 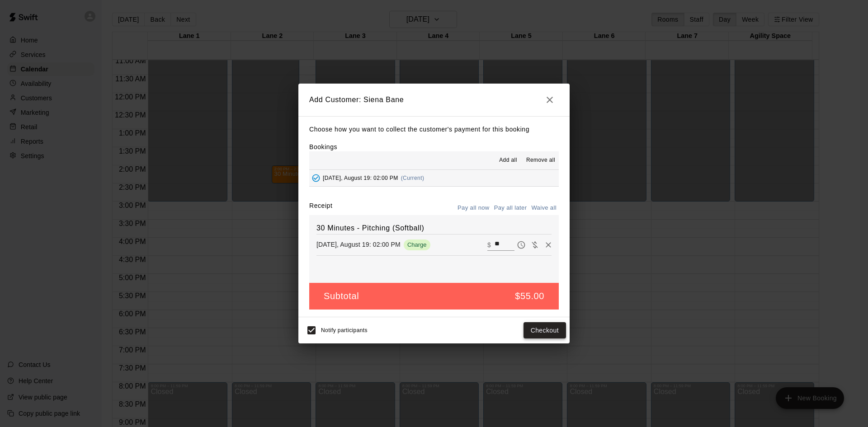 I want to click on h2: Add Customer: Siena Bane, so click(x=434, y=100).